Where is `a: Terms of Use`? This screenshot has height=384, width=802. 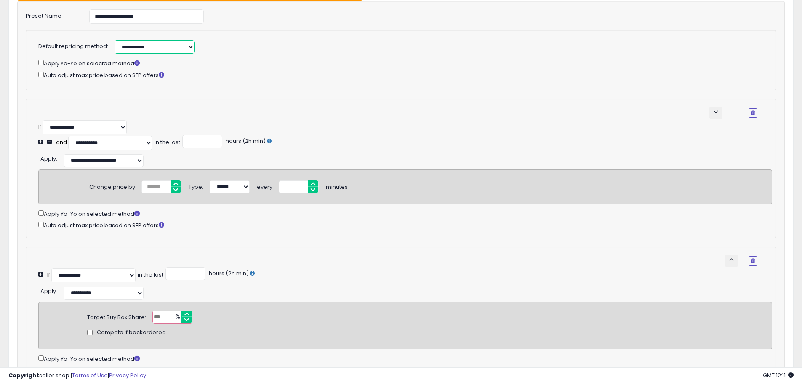
a: Terms of Use is located at coordinates (90, 375).